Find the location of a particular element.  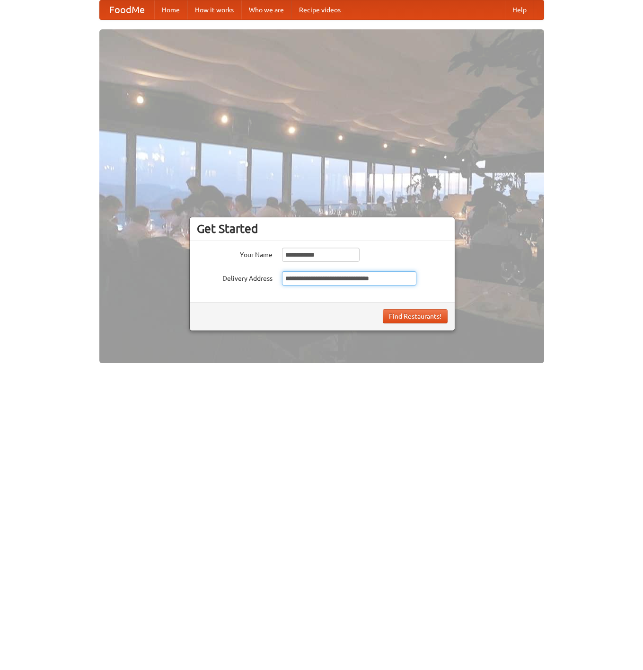

a: Who we are is located at coordinates (266, 10).